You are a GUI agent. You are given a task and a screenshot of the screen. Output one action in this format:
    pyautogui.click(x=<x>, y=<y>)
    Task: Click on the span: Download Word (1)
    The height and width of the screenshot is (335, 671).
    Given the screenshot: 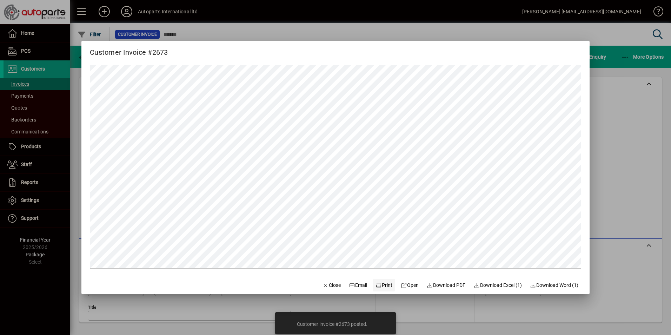 What is the action you would take?
    pyautogui.click(x=554, y=285)
    